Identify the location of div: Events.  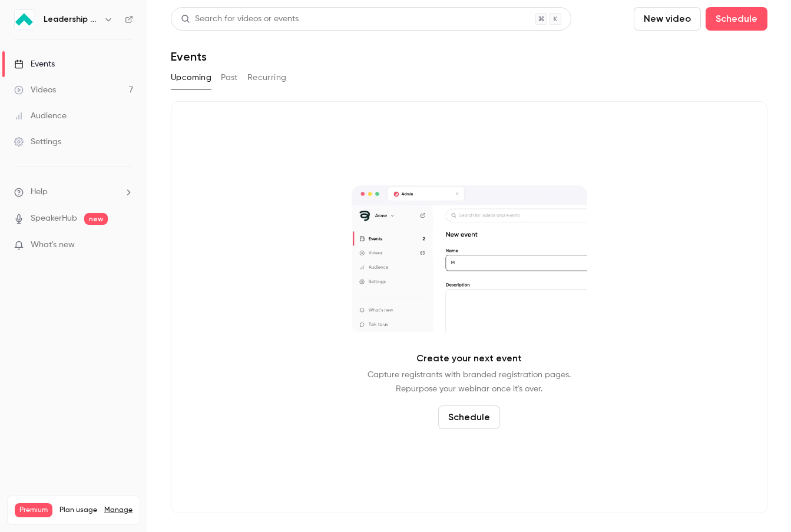
(34, 64).